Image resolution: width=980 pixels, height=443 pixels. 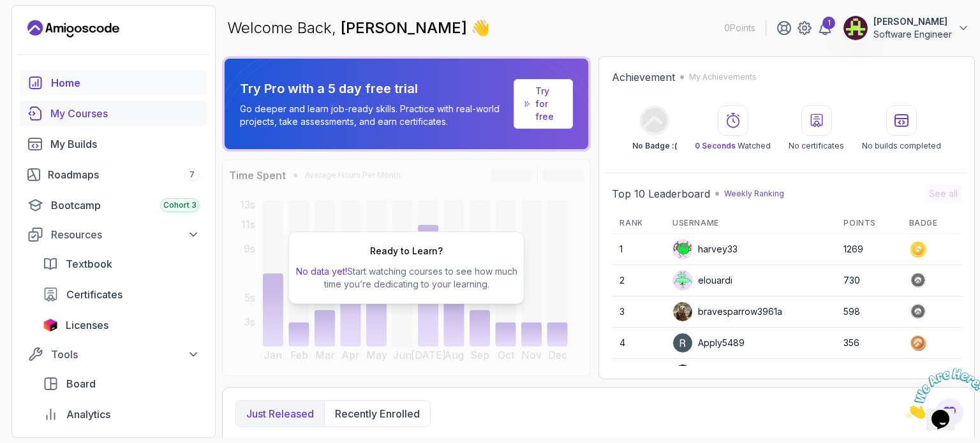 What do you see at coordinates (125, 205) in the screenshot?
I see `div: Bootcamp` at bounding box center [125, 205].